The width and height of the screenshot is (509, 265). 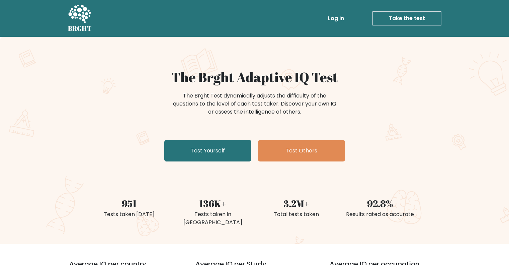 I want to click on div: Total tests taken, so click(x=296, y=214).